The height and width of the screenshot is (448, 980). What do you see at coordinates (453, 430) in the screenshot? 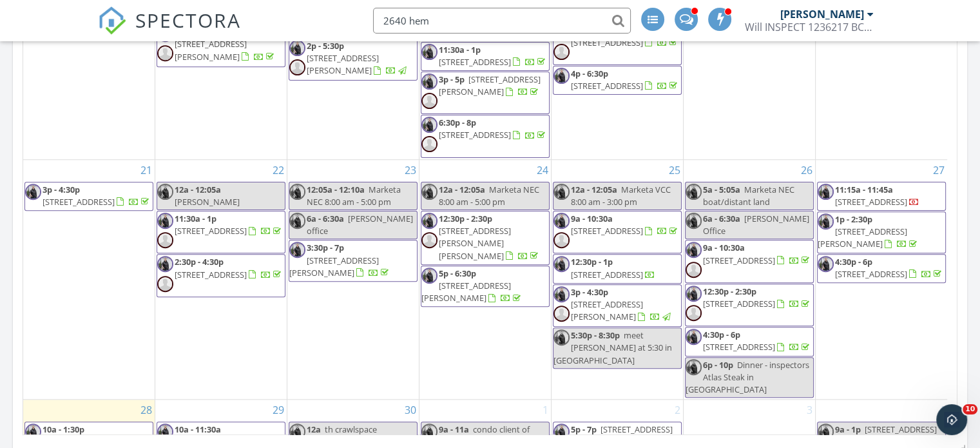
I see `span: 9a - 11a` at bounding box center [453, 430].